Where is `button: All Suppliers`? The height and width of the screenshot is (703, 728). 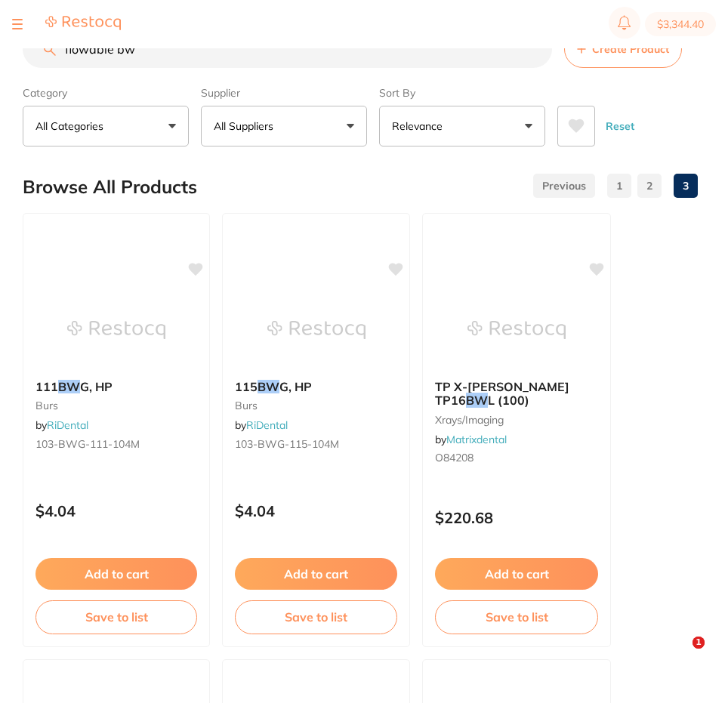
button: All Suppliers is located at coordinates (284, 126).